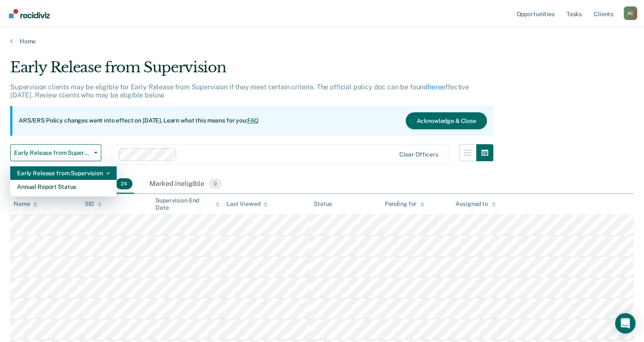 The width and height of the screenshot is (644, 342). What do you see at coordinates (64, 187) in the screenshot?
I see `div: Annual Report Status` at bounding box center [64, 187].